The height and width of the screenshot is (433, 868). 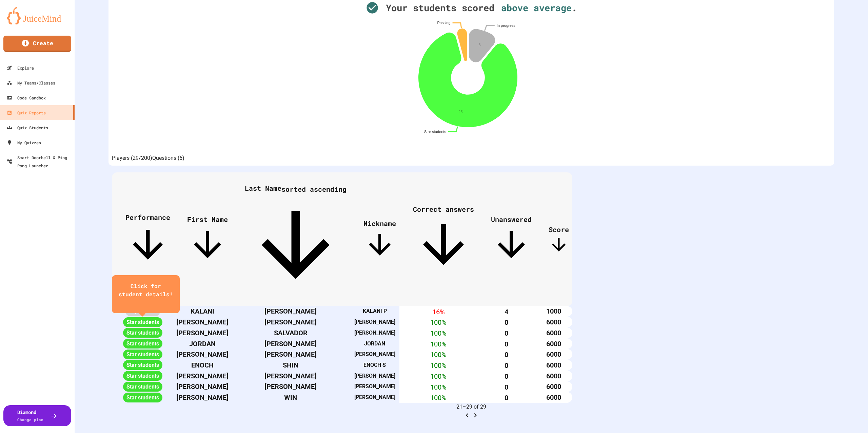 What do you see at coordinates (467, 414) in the screenshot?
I see `button: Go to previous page` at bounding box center [467, 414].